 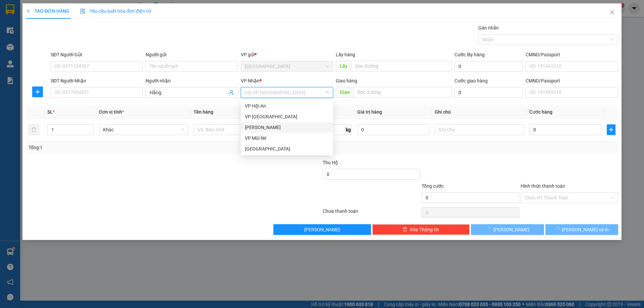 I want to click on div: VP Nha Trang, so click(x=287, y=117).